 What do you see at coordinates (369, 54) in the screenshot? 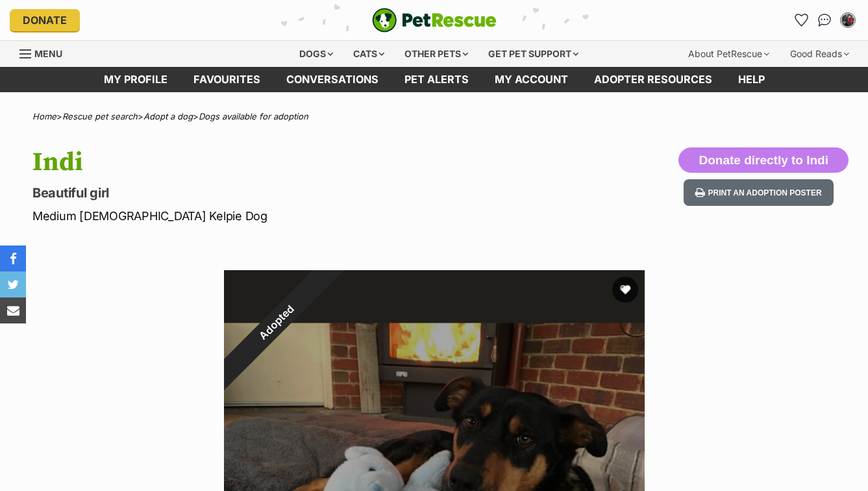
I see `div: Cats` at bounding box center [369, 54].